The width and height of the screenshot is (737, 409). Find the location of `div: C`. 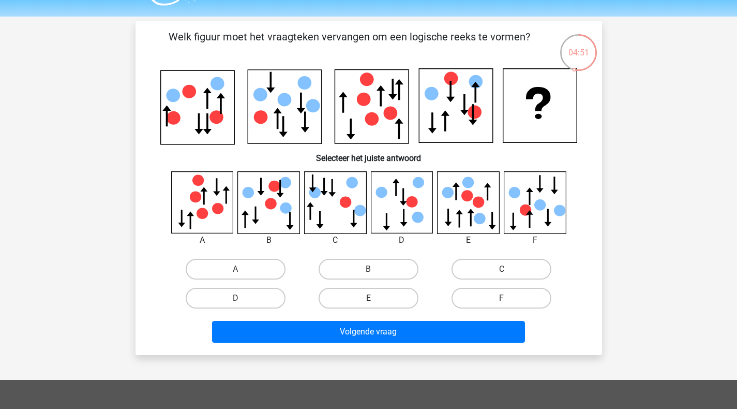

div: C is located at coordinates (335, 240).